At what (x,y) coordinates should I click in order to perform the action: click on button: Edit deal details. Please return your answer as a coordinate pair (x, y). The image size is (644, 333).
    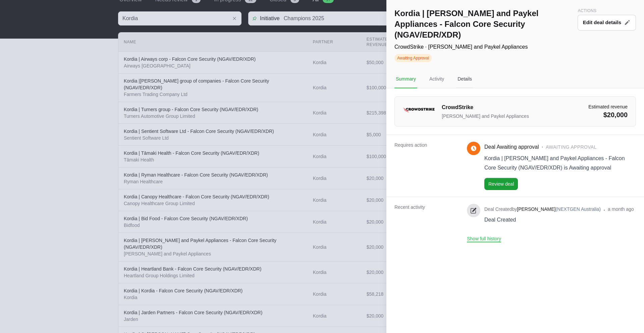
    Looking at the image, I should click on (607, 23).